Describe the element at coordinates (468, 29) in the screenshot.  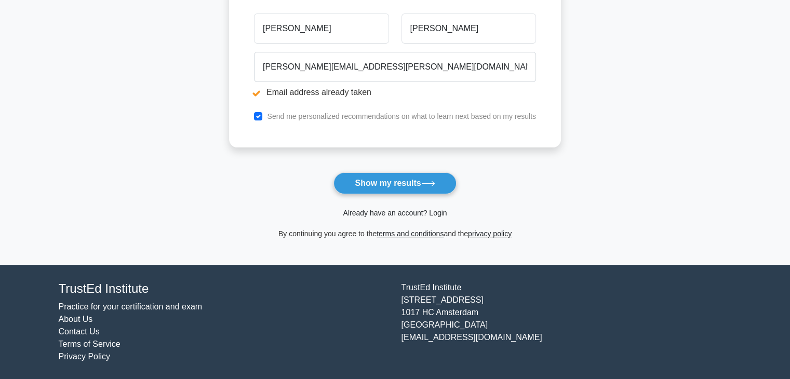
I see `input: Last name` at that location.